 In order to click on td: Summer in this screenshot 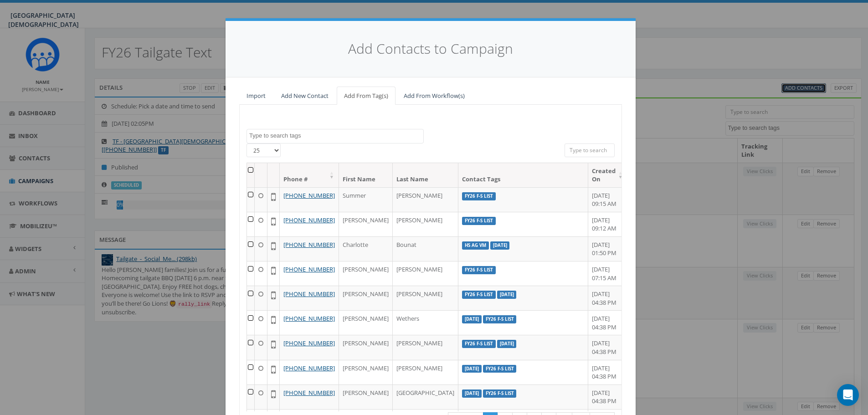, I will do `click(366, 200)`.